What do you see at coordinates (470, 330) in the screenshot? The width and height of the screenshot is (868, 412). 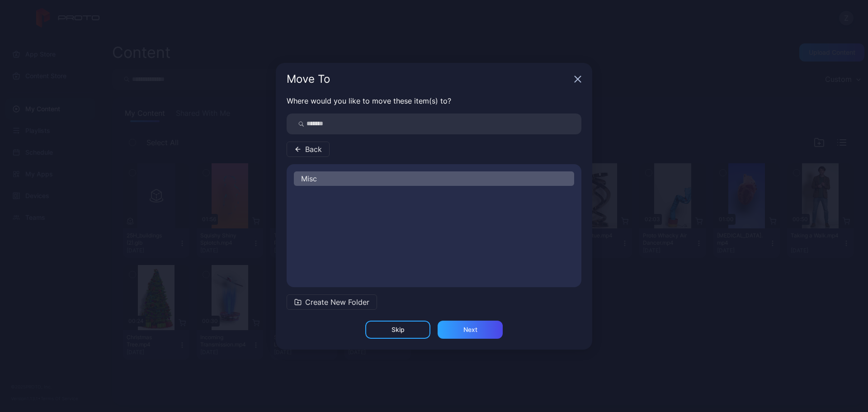 I see `div: Next` at bounding box center [470, 330].